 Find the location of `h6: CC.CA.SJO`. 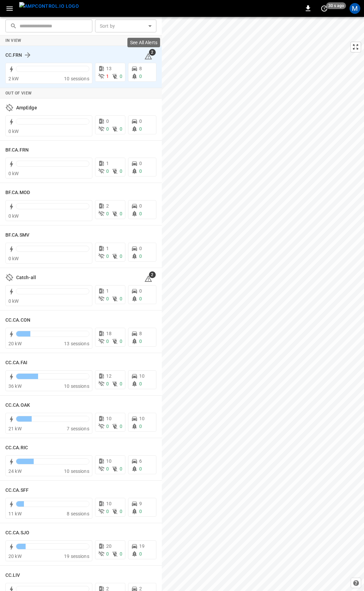

h6: CC.CA.SJO is located at coordinates (17, 533).